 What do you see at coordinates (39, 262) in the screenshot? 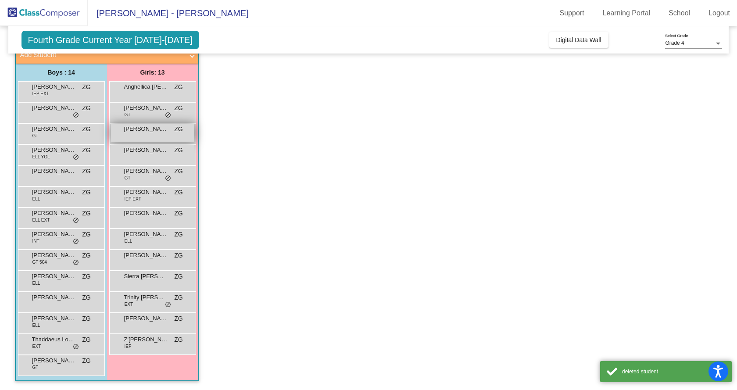
I see `span: GT 504` at bounding box center [39, 262].